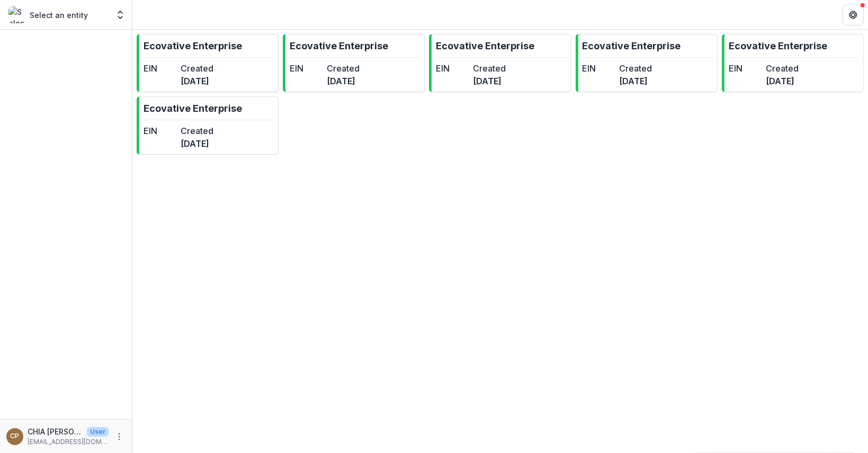  What do you see at coordinates (15, 436) in the screenshot?
I see `div: CHIA SIOK PHENG` at bounding box center [15, 436].